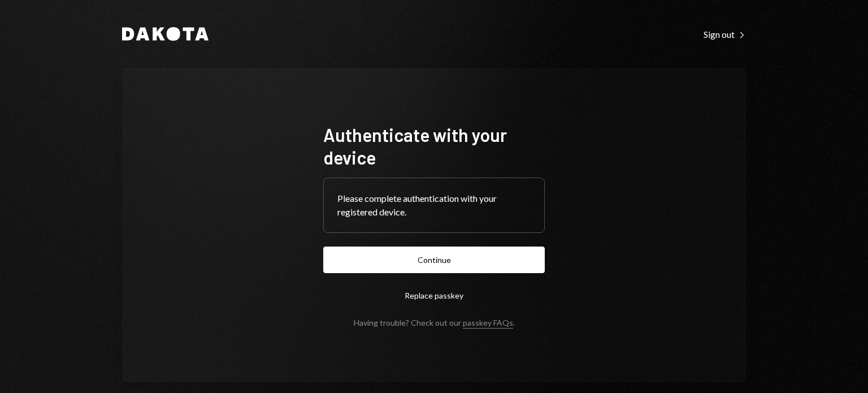 The height and width of the screenshot is (393, 868). I want to click on h1: Authenticate with your device, so click(434, 146).